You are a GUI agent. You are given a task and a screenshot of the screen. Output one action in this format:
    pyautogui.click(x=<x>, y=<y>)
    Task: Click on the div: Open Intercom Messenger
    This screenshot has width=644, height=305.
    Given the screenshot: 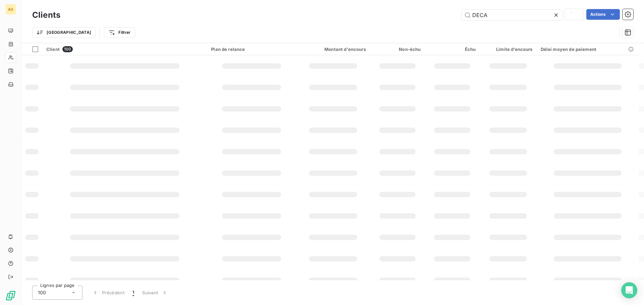 What is the action you would take?
    pyautogui.click(x=629, y=290)
    